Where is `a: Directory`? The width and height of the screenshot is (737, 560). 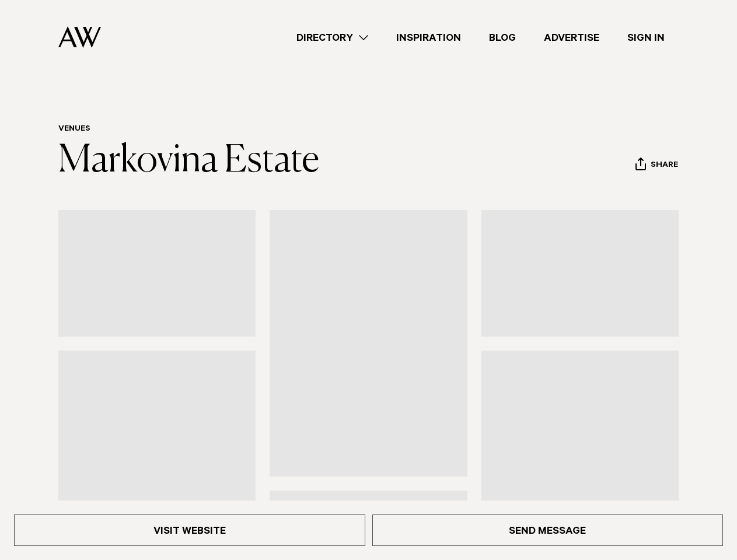 a: Directory is located at coordinates (332, 37).